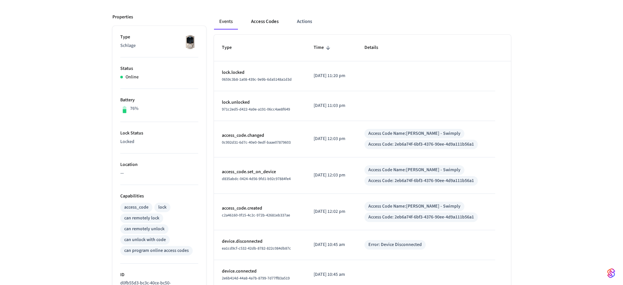  What do you see at coordinates (159, 274) in the screenshot?
I see `p: ID` at bounding box center [159, 274].